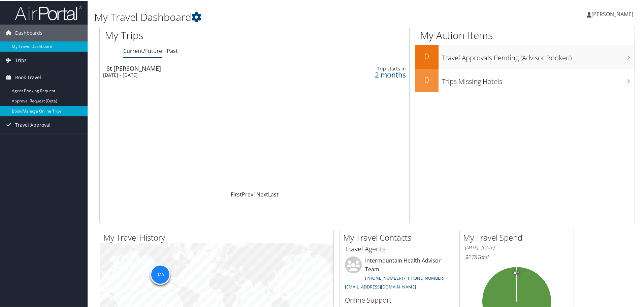  What do you see at coordinates (539, 79) in the screenshot?
I see `h3: Trips Missing Hotels` at bounding box center [539, 79].